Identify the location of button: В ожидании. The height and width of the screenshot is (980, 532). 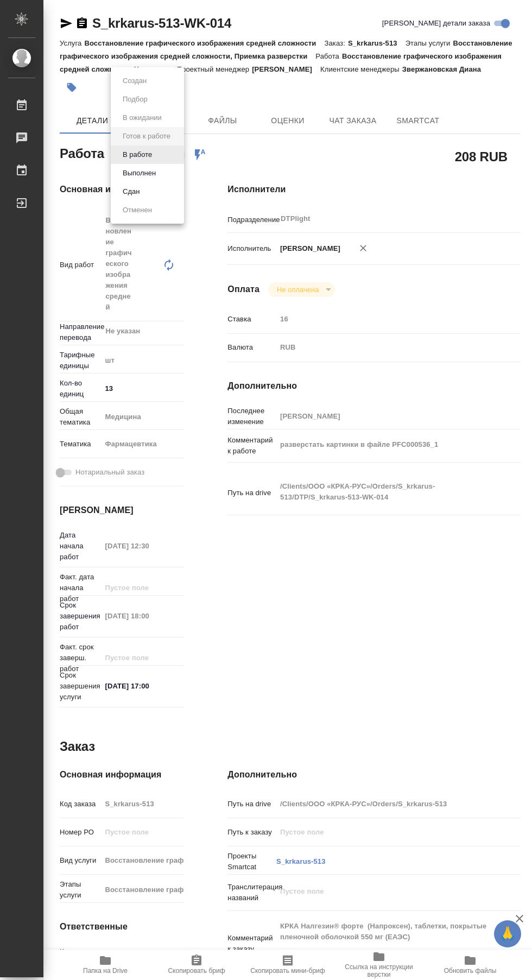
(142, 118).